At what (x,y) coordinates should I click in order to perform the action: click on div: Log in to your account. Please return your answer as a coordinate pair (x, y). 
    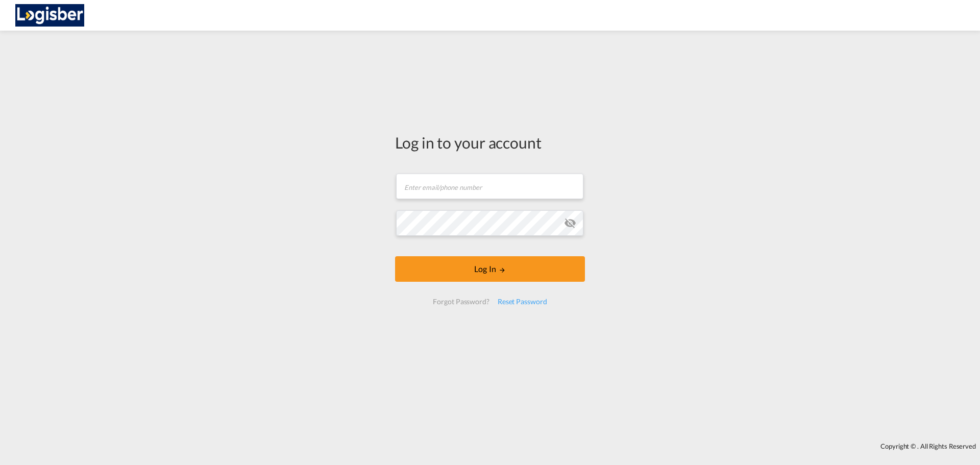
    Looking at the image, I should click on (490, 142).